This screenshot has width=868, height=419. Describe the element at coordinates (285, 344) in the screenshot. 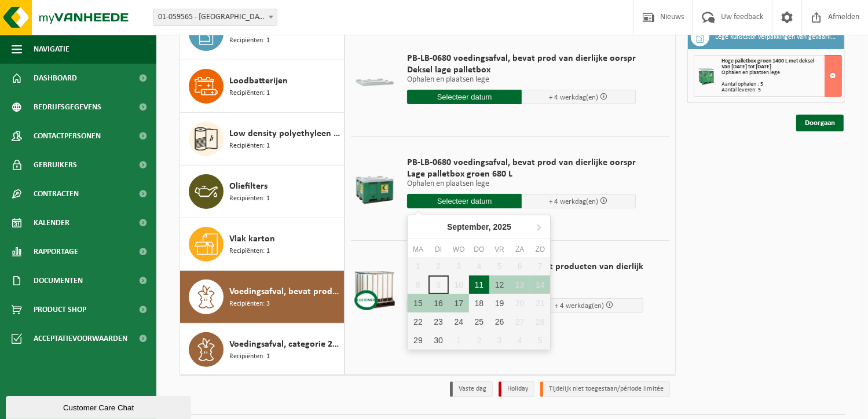

I see `span: Voedingsafval, categorie 2, bevat producten van dierlijke oorsprong, gemengde verpakking` at that location.